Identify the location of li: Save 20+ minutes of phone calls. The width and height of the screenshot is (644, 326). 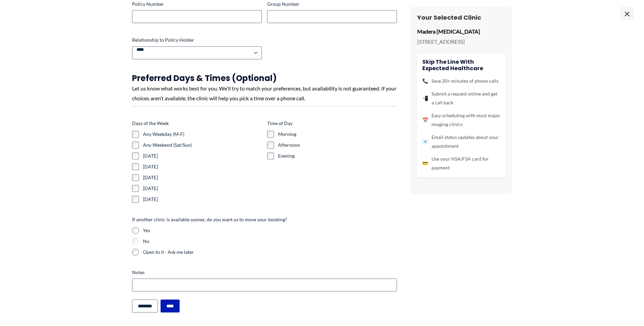
(461, 81).